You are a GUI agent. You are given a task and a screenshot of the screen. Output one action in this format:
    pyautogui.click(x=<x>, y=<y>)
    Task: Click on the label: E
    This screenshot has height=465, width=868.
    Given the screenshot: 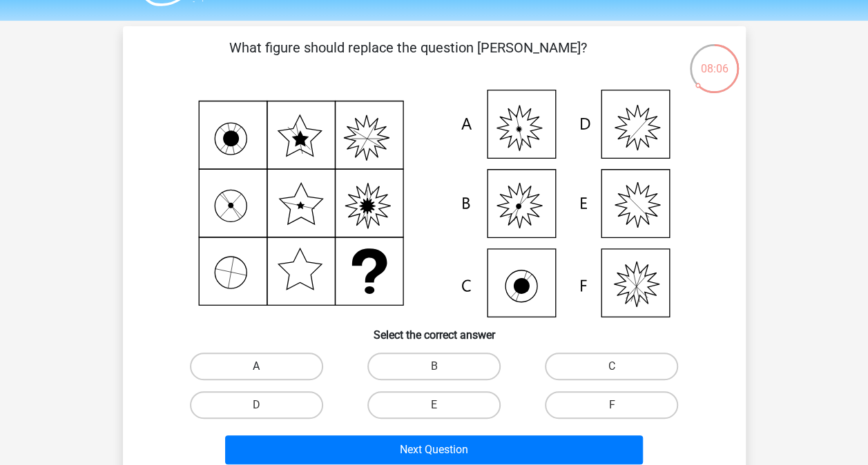 What is the action you would take?
    pyautogui.click(x=434, y=405)
    